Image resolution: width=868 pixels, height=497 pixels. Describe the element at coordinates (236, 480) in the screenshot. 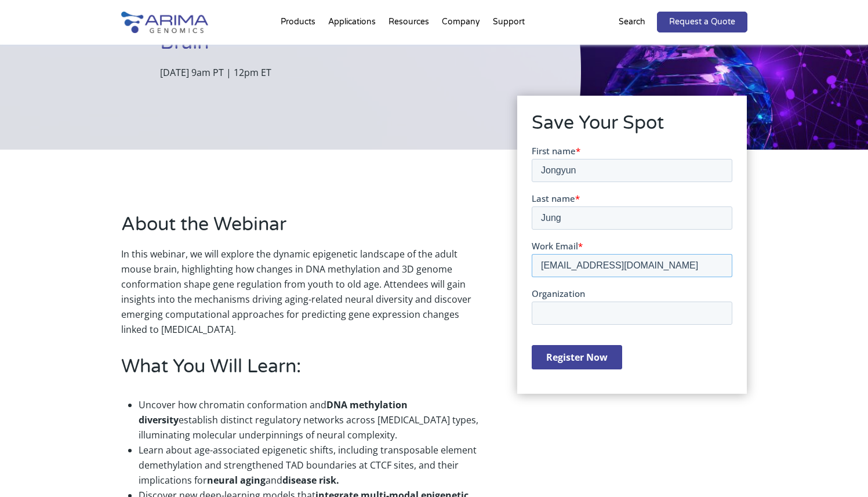

I see `strong: neural aging` at that location.